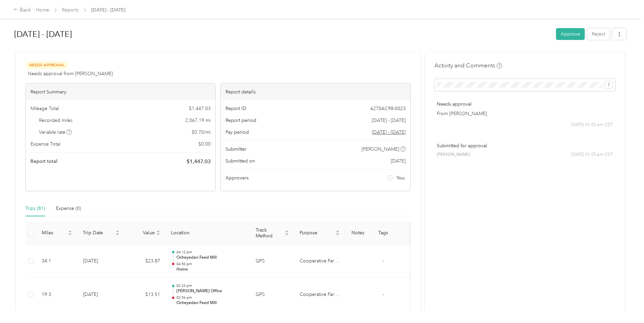 This screenshot has width=644, height=323. I want to click on span: Pay period, so click(237, 132).